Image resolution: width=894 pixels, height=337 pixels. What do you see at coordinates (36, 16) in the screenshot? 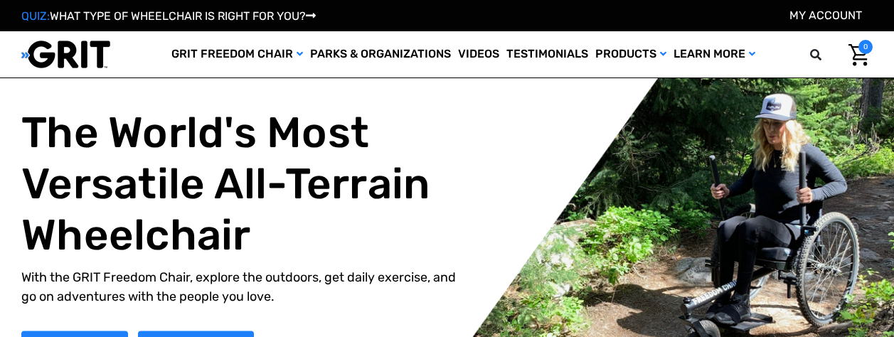
I see `span: QUIZ:` at bounding box center [36, 16].